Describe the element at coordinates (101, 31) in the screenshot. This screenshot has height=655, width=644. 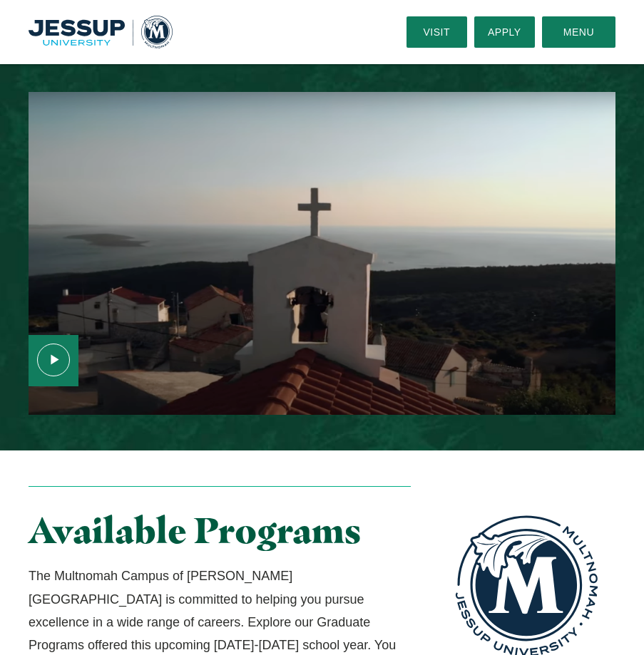
I see `a: Home` at that location.